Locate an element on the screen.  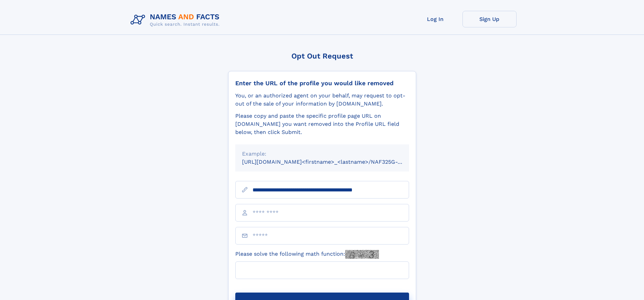
div: Opt Out Request is located at coordinates (322, 56).